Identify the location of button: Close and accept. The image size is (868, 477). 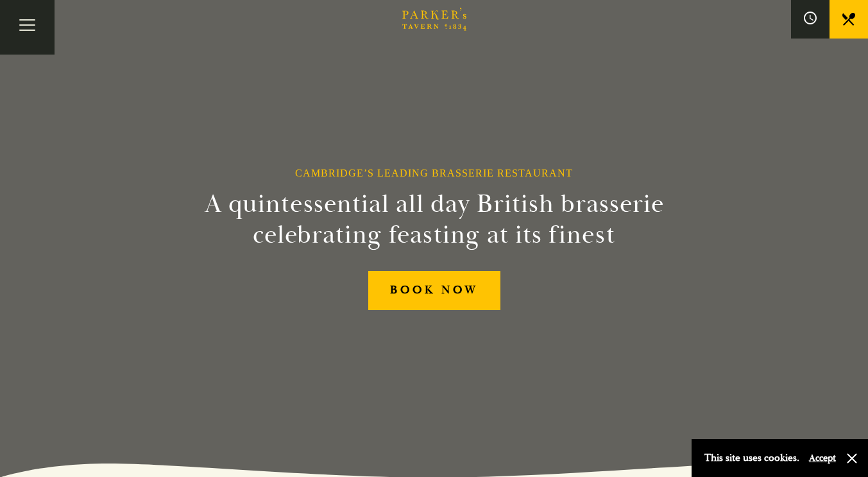
(851, 458).